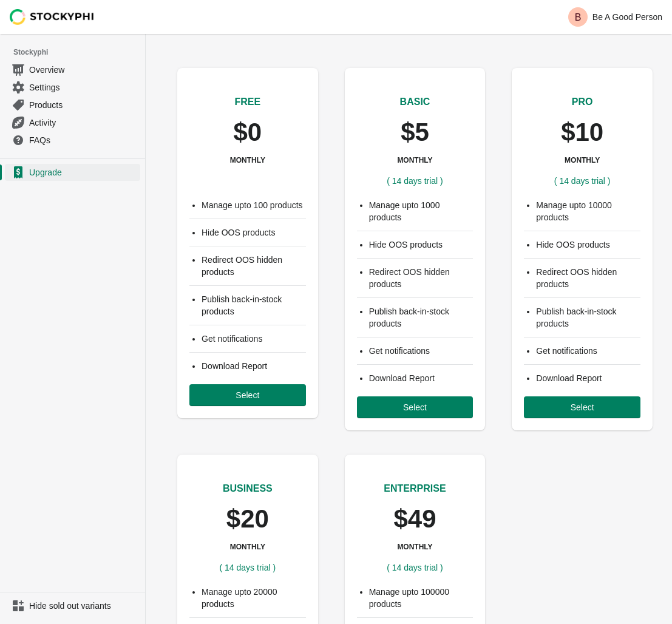  What do you see at coordinates (83, 172) in the screenshot?
I see `span: Upgrade` at bounding box center [83, 172].